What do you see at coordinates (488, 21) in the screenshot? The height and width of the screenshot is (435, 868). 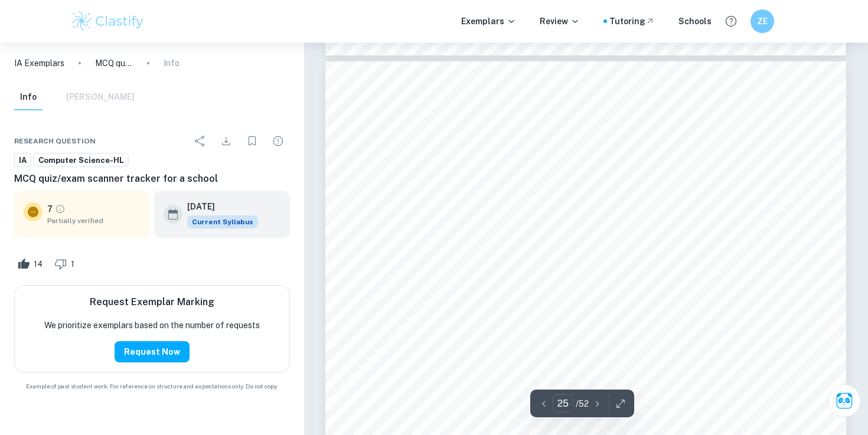 I see `p: Exemplars` at bounding box center [488, 21].